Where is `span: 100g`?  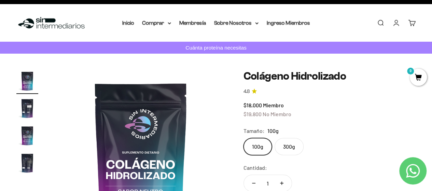
span: 100g is located at coordinates (273, 131).